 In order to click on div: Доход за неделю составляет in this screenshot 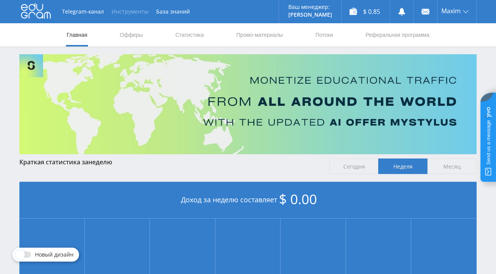, I will do `click(248, 200)`.